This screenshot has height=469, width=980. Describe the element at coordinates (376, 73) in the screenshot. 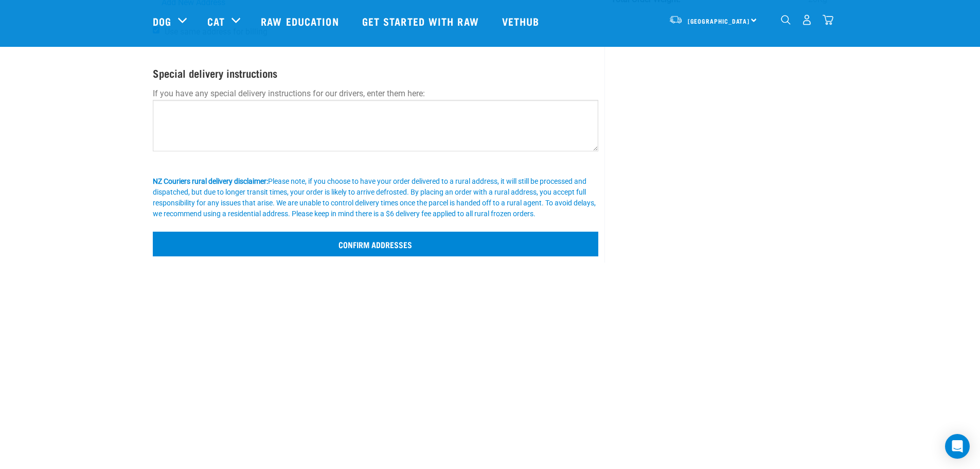

I see `h4: Special delivery instructions` at that location.